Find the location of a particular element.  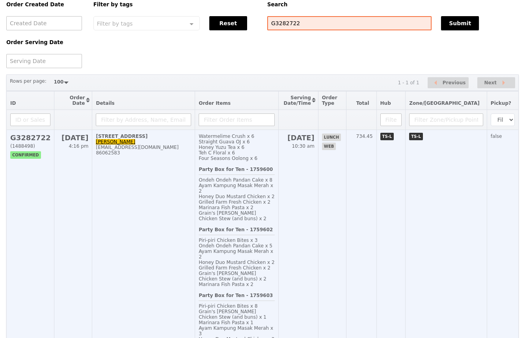

div: Straight Guava OJ x 6 is located at coordinates (236, 142).